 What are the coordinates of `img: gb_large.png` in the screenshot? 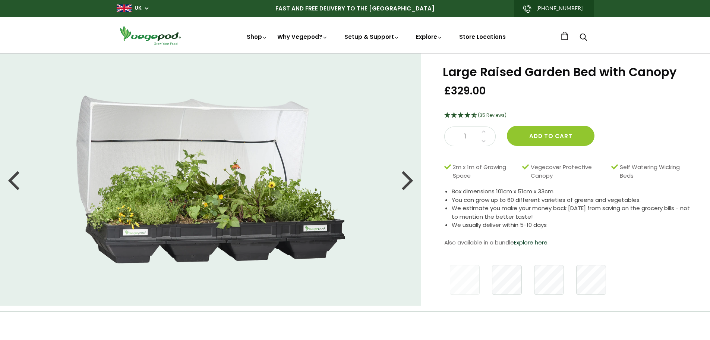 It's located at (124, 8).